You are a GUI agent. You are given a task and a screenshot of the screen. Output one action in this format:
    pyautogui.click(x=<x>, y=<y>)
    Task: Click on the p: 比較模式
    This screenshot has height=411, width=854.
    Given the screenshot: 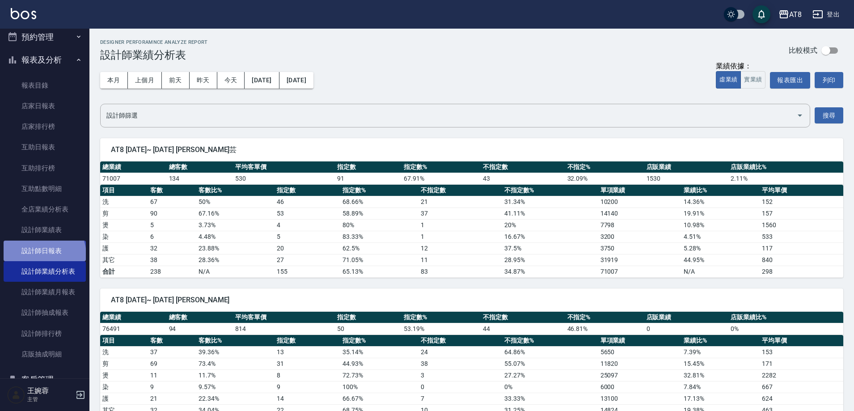 What is the action you would take?
    pyautogui.click(x=803, y=50)
    